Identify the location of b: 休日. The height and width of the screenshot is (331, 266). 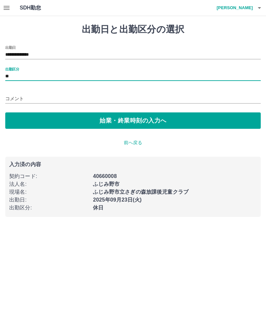
(98, 208).